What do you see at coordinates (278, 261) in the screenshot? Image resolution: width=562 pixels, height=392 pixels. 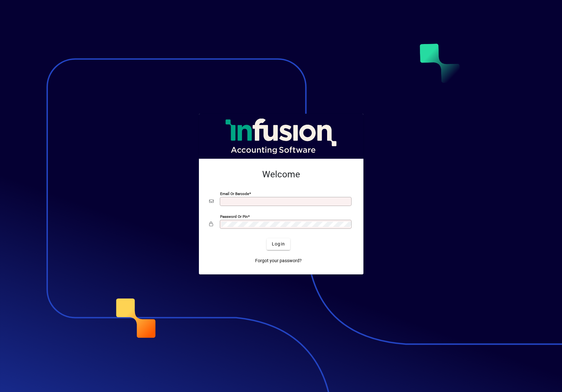 I see `a: Forgot your password?` at bounding box center [278, 261].